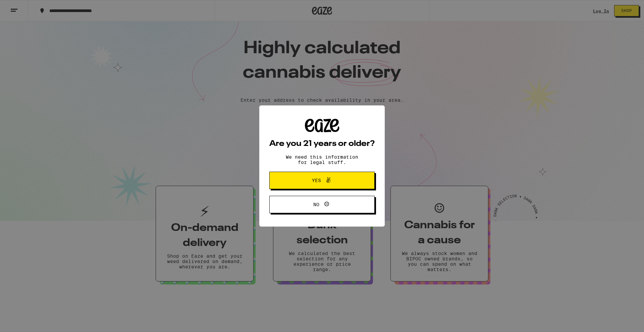 The width and height of the screenshot is (644, 332). Describe the element at coordinates (322, 160) in the screenshot. I see `p: We need this information for legal stuff.` at that location.